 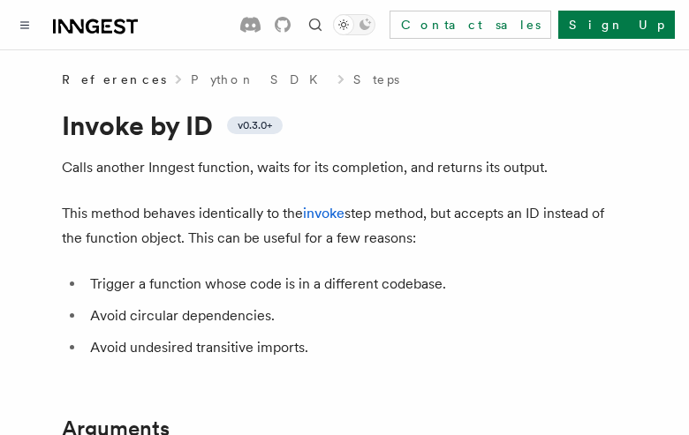 I want to click on span: v0.3.0+, so click(x=254, y=125).